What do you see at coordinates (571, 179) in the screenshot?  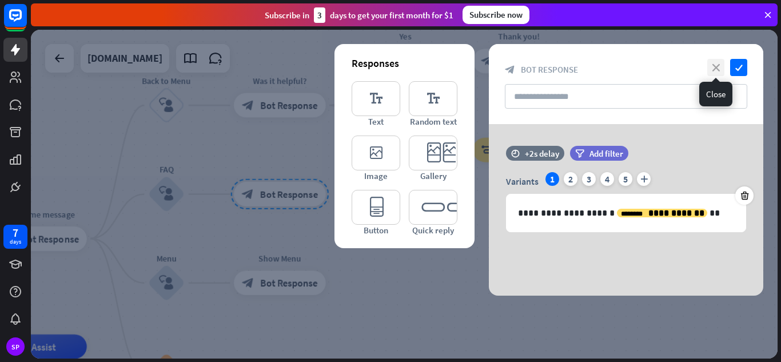 I see `div: 2` at bounding box center [571, 179].